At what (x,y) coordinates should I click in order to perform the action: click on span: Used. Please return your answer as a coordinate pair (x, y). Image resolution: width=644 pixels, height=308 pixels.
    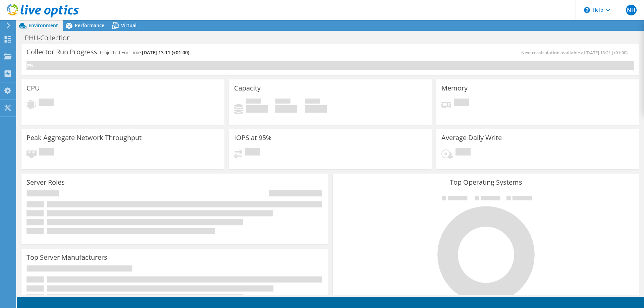
    Looking at the image, I should click on (253, 102).